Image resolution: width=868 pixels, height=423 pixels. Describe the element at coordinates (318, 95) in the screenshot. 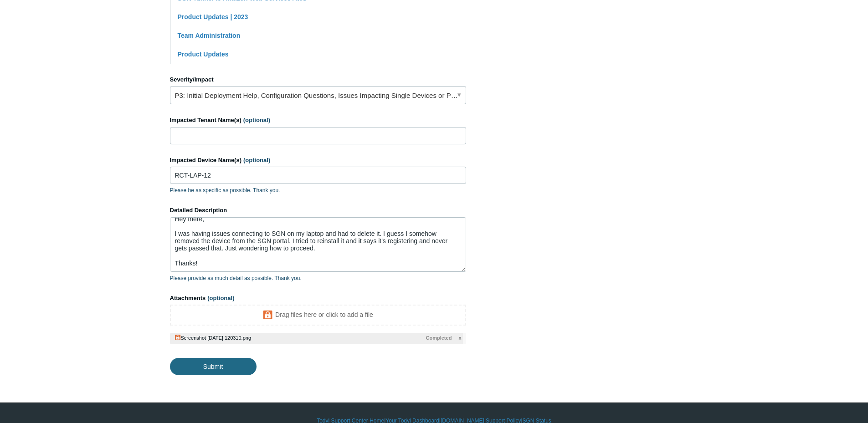

I see `a: P3: Initial Deployment Help, Configuration Questions, Issues Impacting Single Devices or Past Out...` at that location.